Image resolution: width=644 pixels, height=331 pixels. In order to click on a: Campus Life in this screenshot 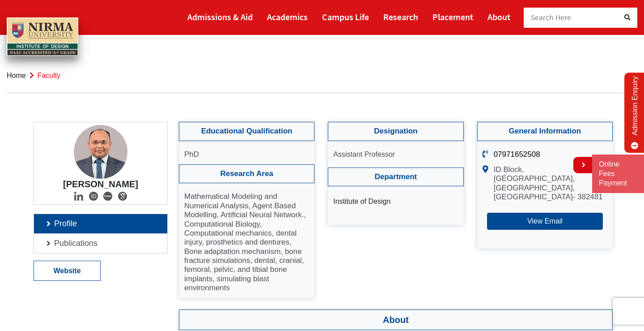, I will do `click(345, 17)`.